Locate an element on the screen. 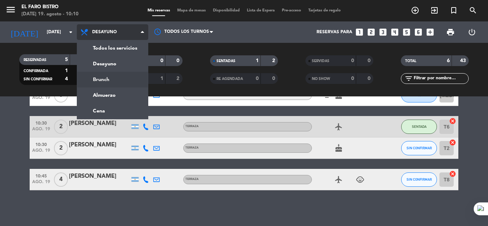 This screenshot has height=226, width=488. strong: 5 is located at coordinates (66, 60).